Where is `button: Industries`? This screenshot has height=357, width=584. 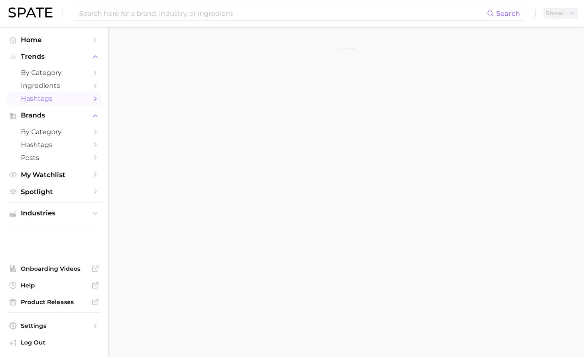 button: Industries is located at coordinates (54, 213).